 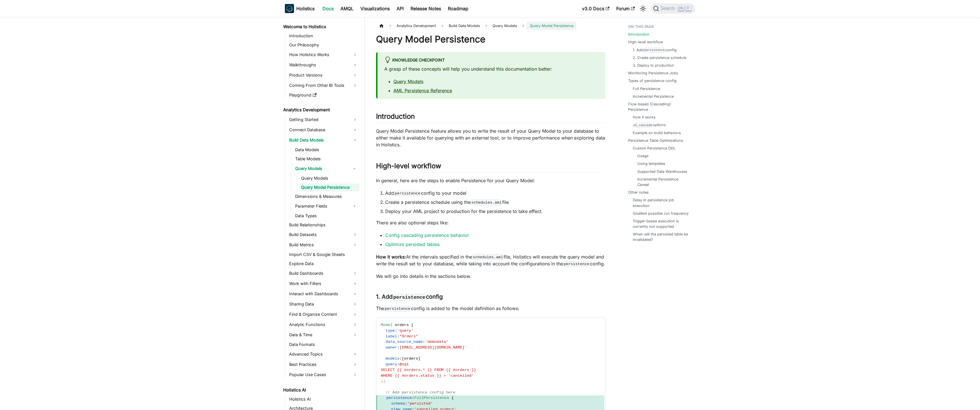 I want to click on a: Our Philosophy, so click(x=323, y=45).